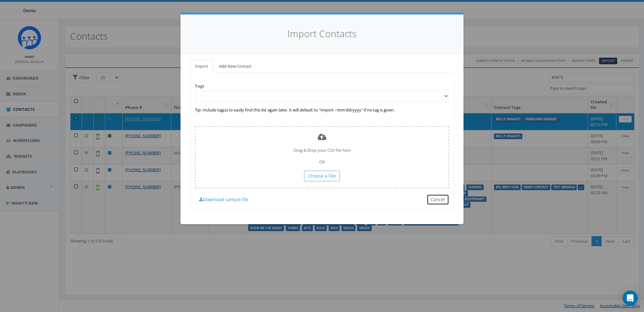 The height and width of the screenshot is (312, 644). I want to click on div: Open Intercom Messenger, so click(631, 298).